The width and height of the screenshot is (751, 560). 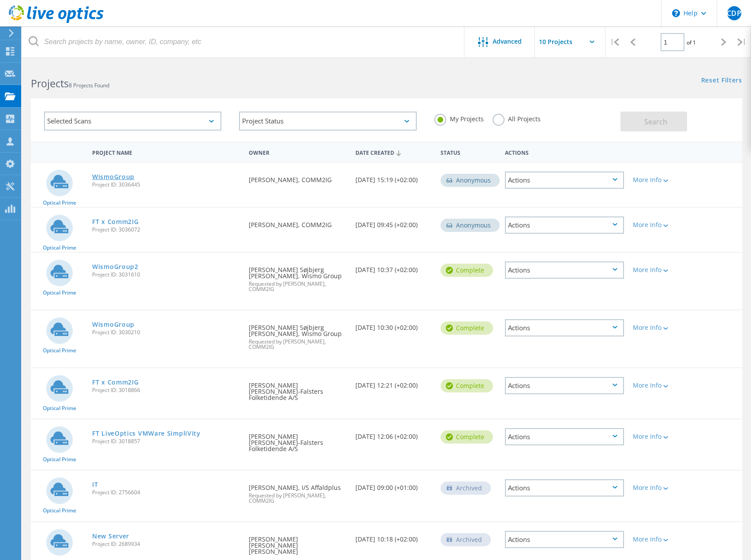 What do you see at coordinates (95, 485) in the screenshot?
I see `a: IT` at bounding box center [95, 485].